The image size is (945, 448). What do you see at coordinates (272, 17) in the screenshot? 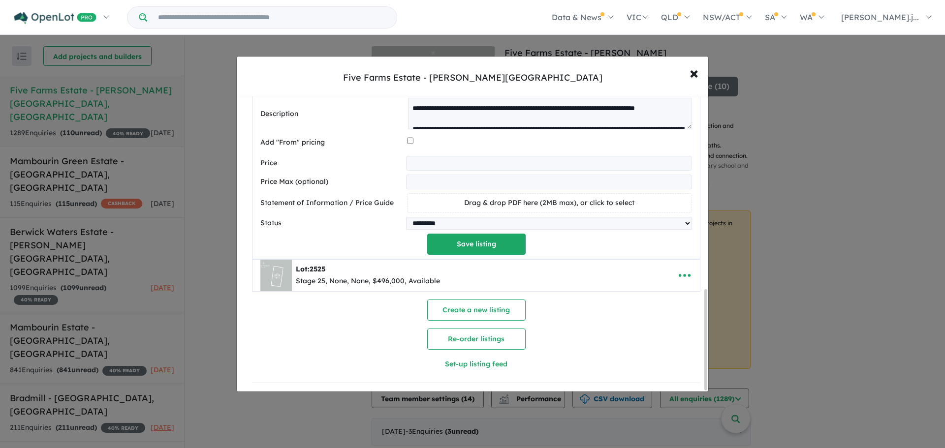
I see `input: Try estate name, suburb, builder or developer` at bounding box center [272, 17].